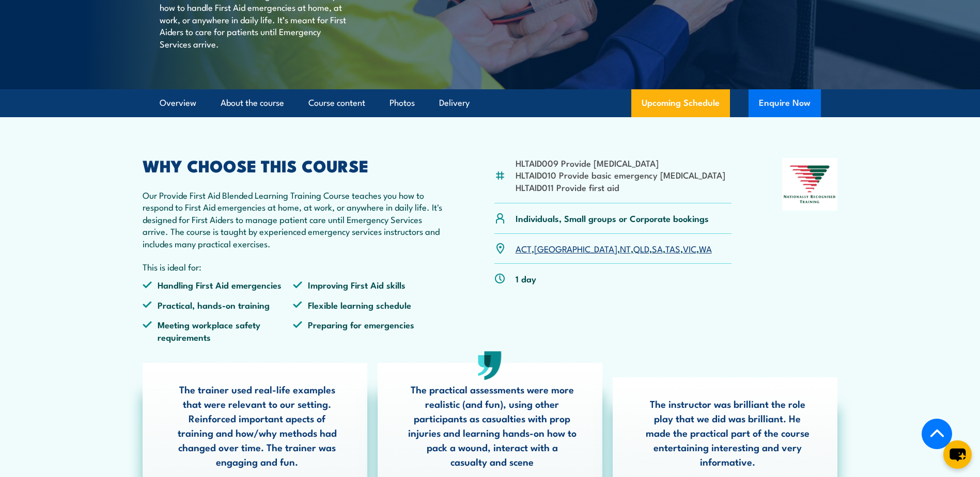  I want to click on a: ACT, so click(523, 248).